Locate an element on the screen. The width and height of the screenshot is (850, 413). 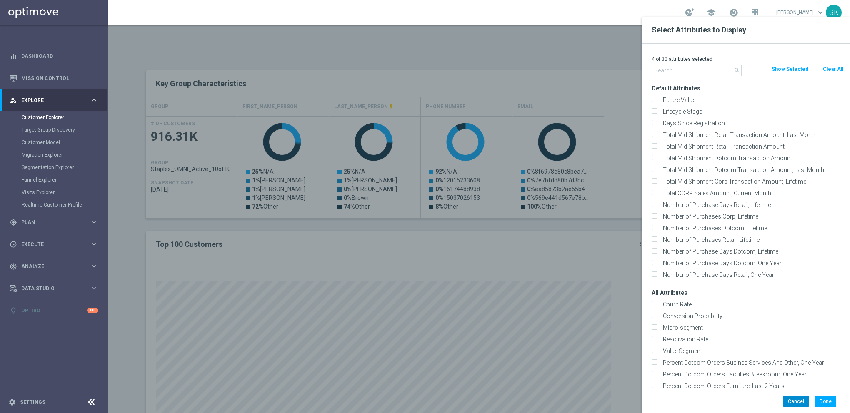
h3: All Attributes is located at coordinates (747, 293).